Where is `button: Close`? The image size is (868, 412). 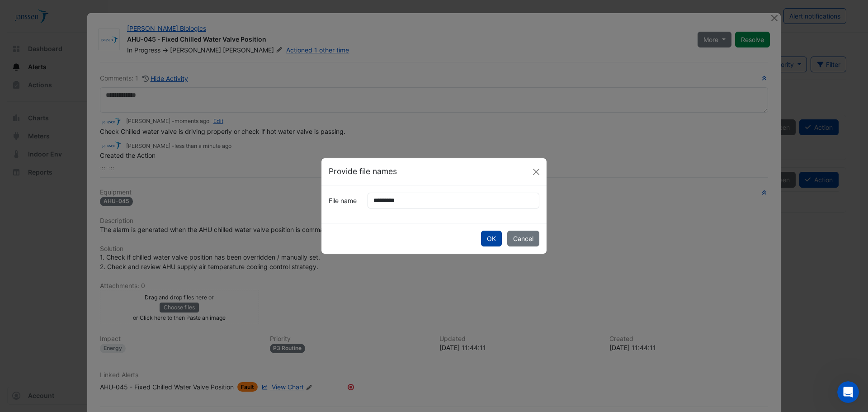
button: Close is located at coordinates (536, 172).